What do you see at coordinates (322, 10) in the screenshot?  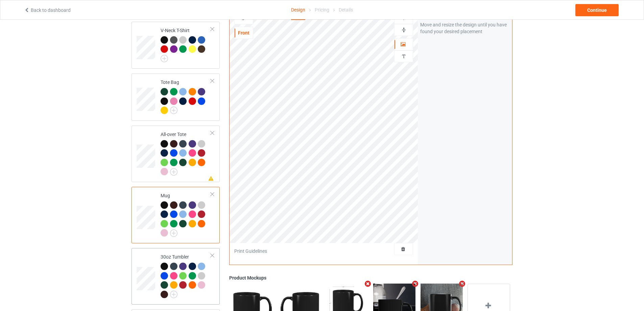 I see `div: Pricing` at bounding box center [322, 10].